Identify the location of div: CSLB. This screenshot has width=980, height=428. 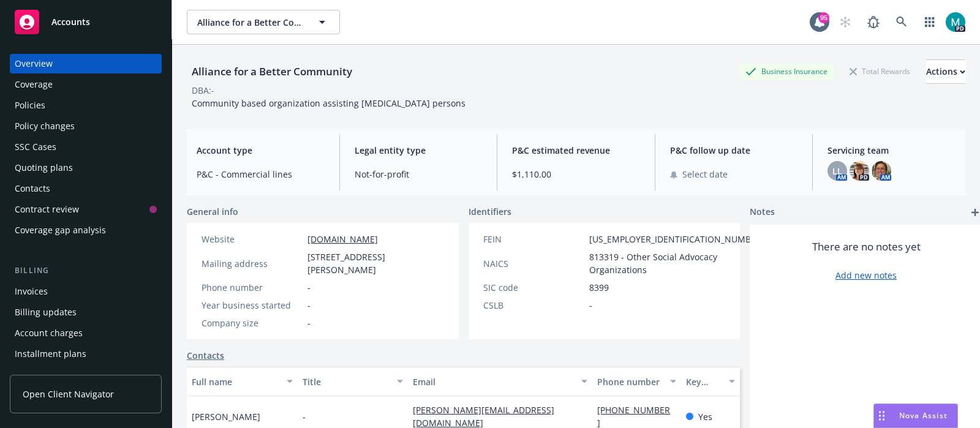
(533, 305).